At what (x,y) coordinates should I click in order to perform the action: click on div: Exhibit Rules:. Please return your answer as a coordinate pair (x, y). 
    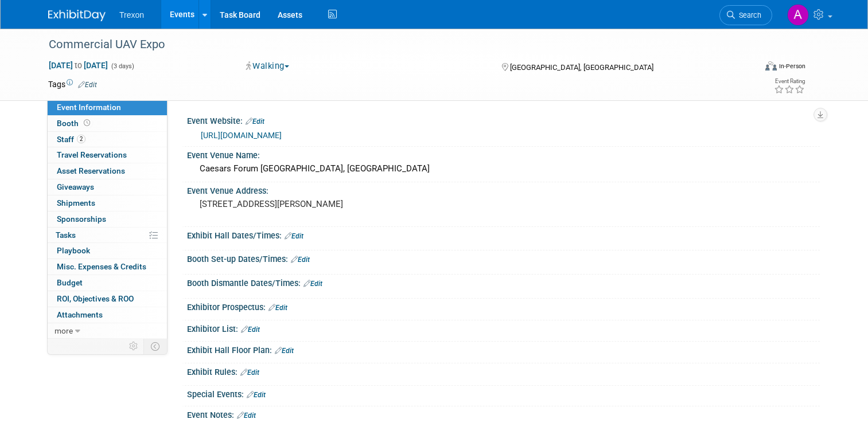
    Looking at the image, I should click on (503, 370).